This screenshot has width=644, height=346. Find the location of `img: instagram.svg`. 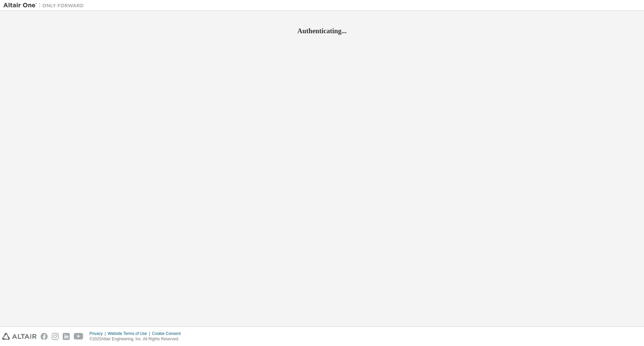

img: instagram.svg is located at coordinates (55, 336).